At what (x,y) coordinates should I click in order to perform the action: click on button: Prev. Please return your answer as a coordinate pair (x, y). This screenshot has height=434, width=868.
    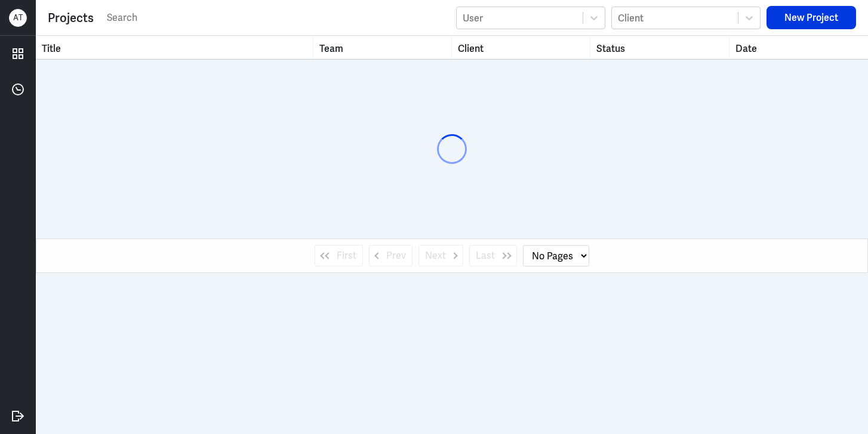
    Looking at the image, I should click on (390, 256).